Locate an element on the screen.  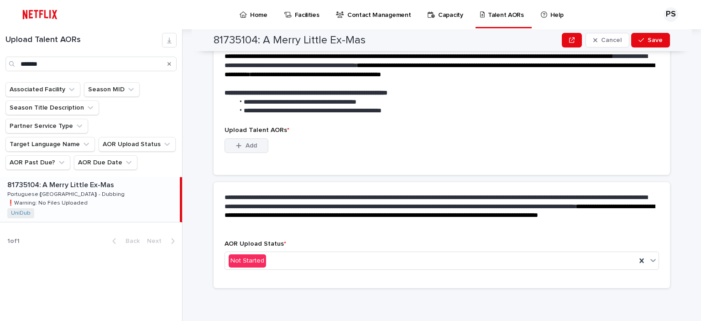
a: UniDub is located at coordinates (21, 213).